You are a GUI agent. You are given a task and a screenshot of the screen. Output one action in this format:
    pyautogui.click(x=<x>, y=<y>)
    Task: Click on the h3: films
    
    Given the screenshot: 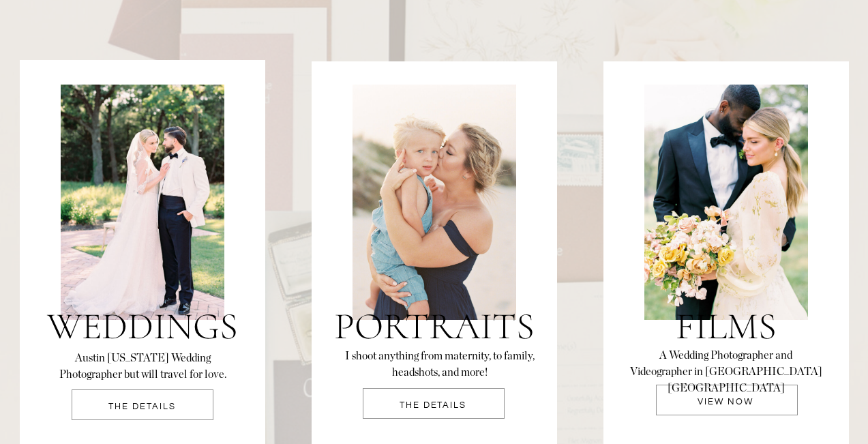 What is the action you would take?
    pyautogui.click(x=726, y=330)
    